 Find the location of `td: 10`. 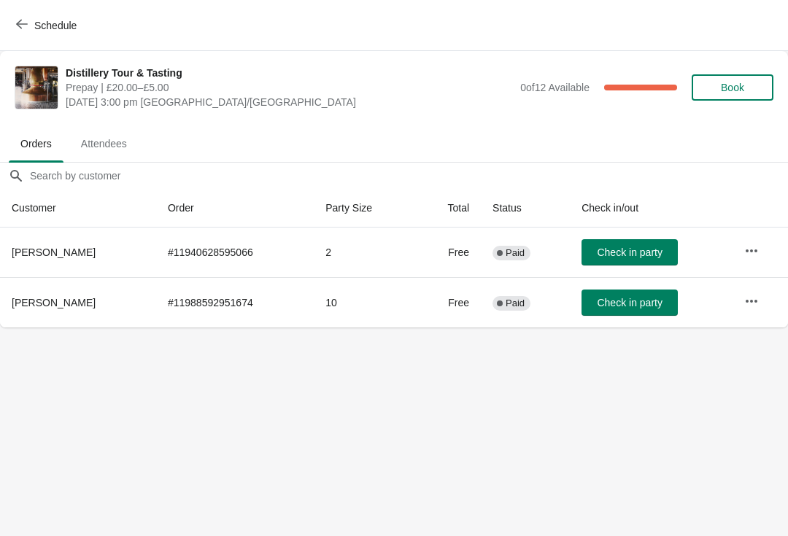

td: 10 is located at coordinates (364, 302).